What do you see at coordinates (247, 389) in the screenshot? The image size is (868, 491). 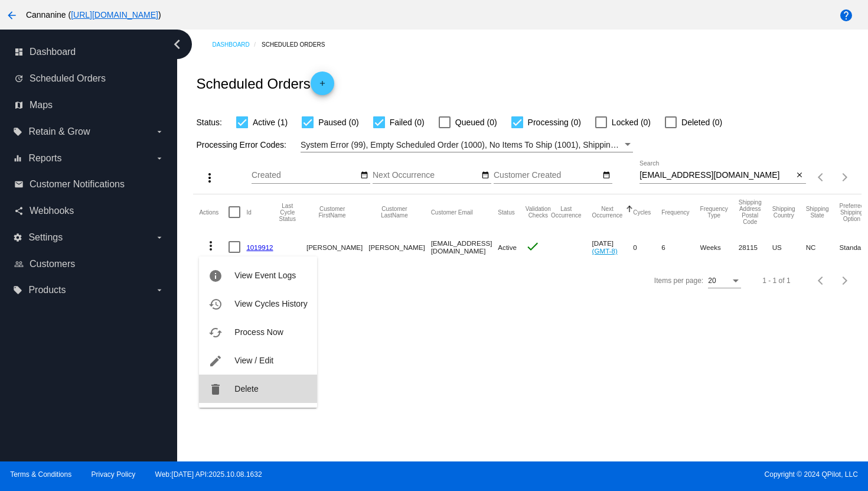 I see `span: Delete` at bounding box center [247, 389].